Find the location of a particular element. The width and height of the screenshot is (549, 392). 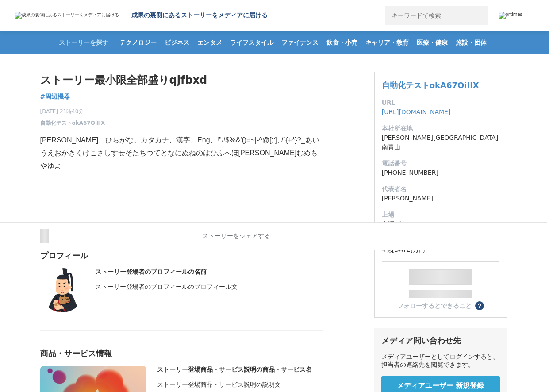

div: メディア問い合わせ先 is located at coordinates (441, 340).